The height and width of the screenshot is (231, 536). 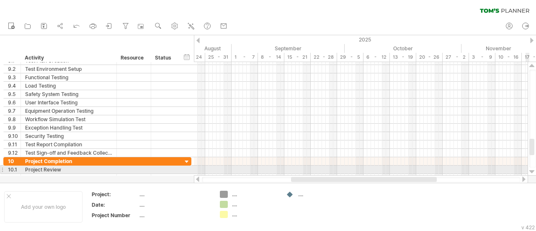 I want to click on div: Safety System Testing, so click(x=69, y=94).